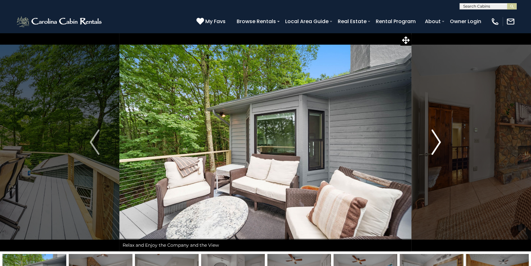 The image size is (531, 266). Describe the element at coordinates (465, 21) in the screenshot. I see `a: Owner Login` at that location.